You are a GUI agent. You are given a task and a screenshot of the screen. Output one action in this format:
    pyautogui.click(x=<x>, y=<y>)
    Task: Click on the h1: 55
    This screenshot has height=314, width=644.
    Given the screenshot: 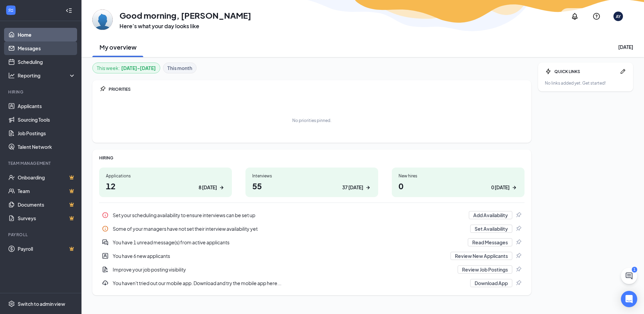 What is the action you would take?
    pyautogui.click(x=311, y=186)
    